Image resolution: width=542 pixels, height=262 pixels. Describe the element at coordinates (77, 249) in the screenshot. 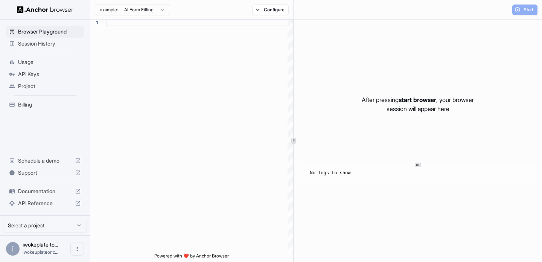

I see `button: Open menu` at that location.